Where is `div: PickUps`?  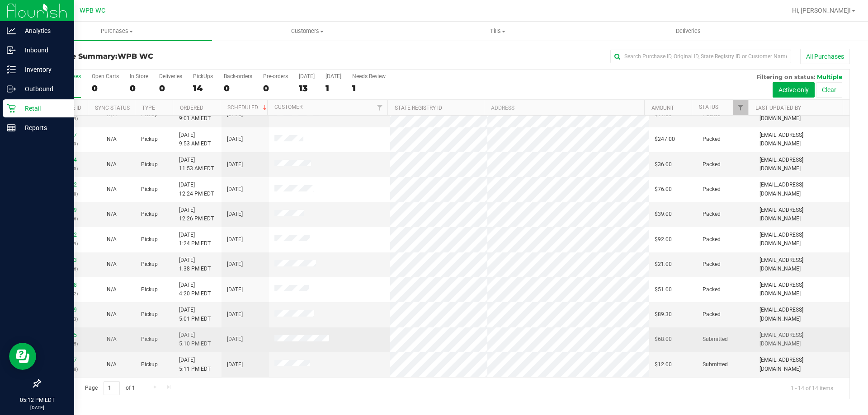 div: PickUps is located at coordinates (203, 77).